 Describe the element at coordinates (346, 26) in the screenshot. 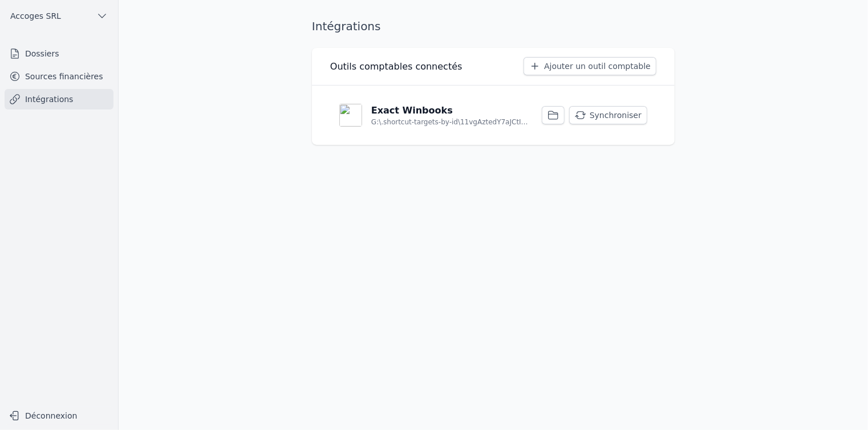

I see `h1: Intégrations` at that location.